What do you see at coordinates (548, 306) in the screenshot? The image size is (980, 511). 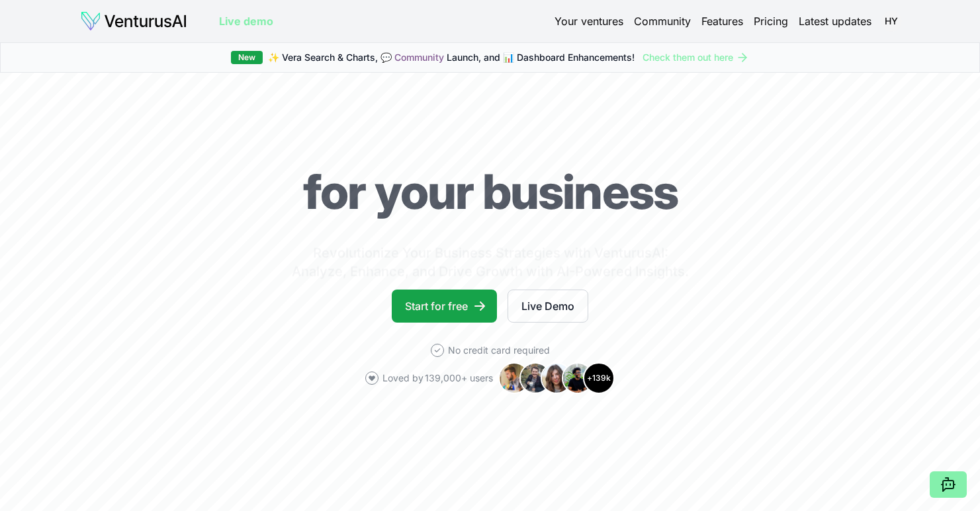 I see `a: Live Demo` at bounding box center [548, 306].